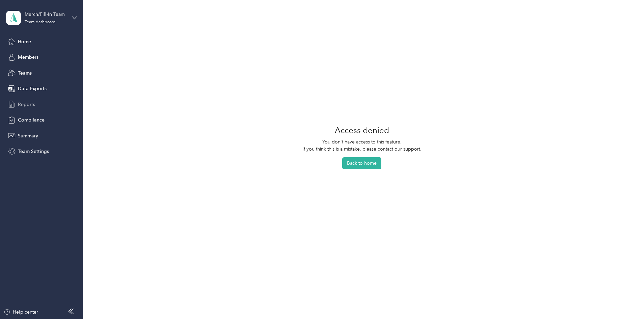 Image resolution: width=644 pixels, height=319 pixels. Describe the element at coordinates (33, 152) in the screenshot. I see `span: Team Settings` at that location.